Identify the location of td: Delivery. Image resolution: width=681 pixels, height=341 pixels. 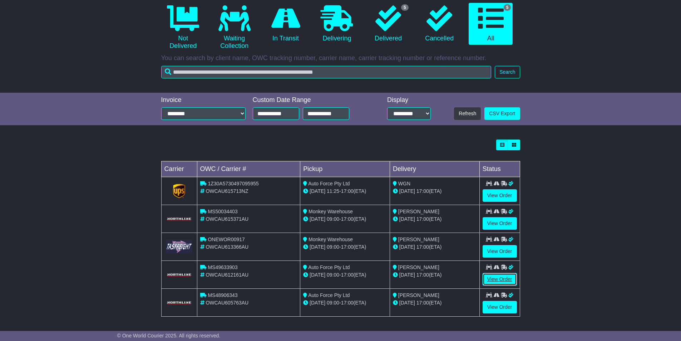
(434, 169).